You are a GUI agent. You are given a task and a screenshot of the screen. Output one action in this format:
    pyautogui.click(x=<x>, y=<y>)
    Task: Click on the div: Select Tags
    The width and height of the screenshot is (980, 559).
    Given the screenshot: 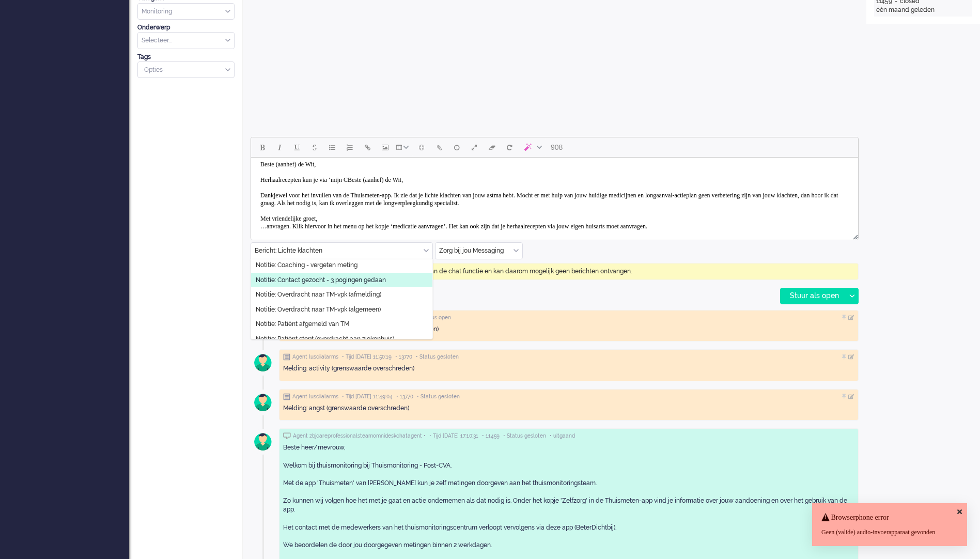 What is the action you would take?
    pyautogui.click(x=186, y=70)
    